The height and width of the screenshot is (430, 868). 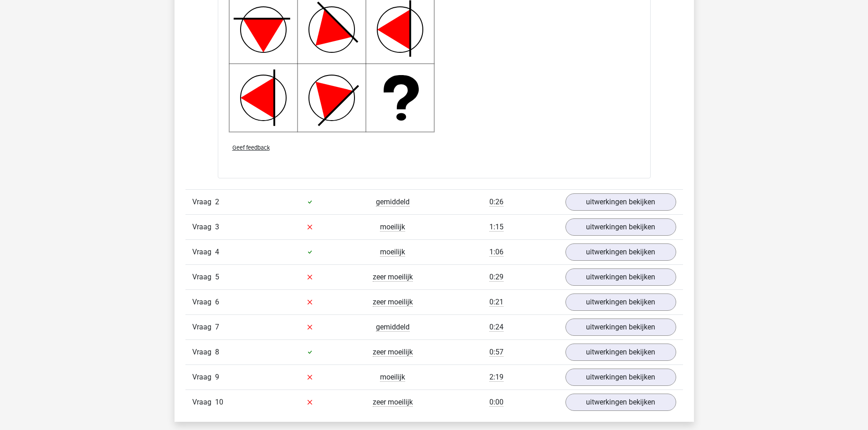 I want to click on span: 0:21, so click(x=496, y=303).